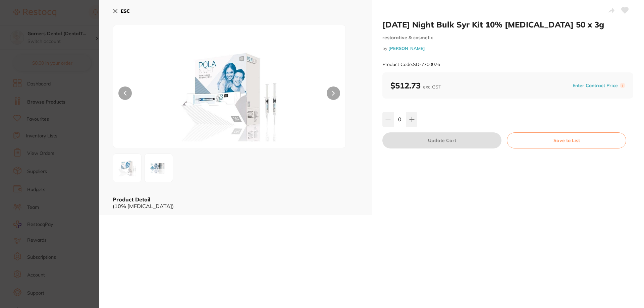 The height and width of the screenshot is (308, 644). What do you see at coordinates (416, 86) in the screenshot?
I see `b: $512.73` at bounding box center [416, 86].